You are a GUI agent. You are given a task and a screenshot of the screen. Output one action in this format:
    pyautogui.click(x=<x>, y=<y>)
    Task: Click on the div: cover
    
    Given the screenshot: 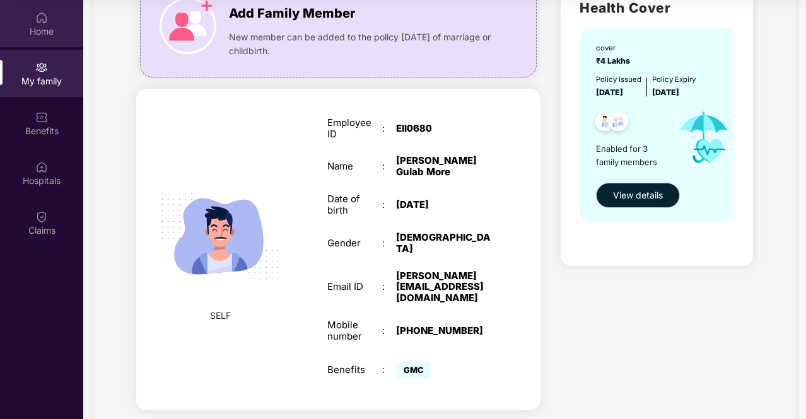 What is the action you would take?
    pyautogui.click(x=615, y=48)
    